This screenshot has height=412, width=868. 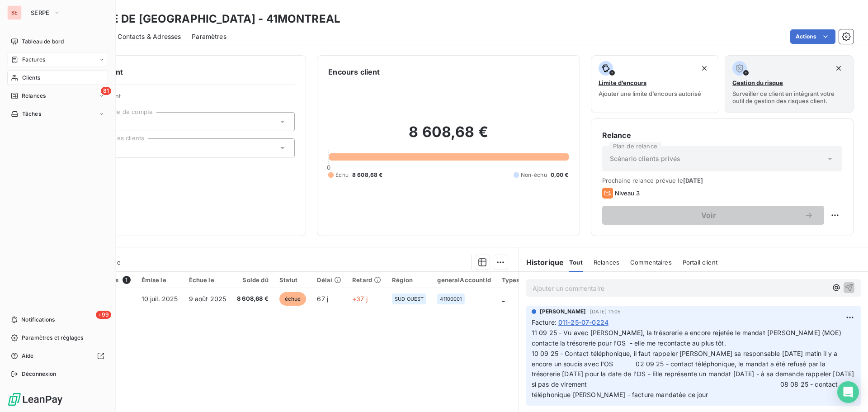 What do you see at coordinates (342, 175) in the screenshot?
I see `span: Échu` at bounding box center [342, 175].